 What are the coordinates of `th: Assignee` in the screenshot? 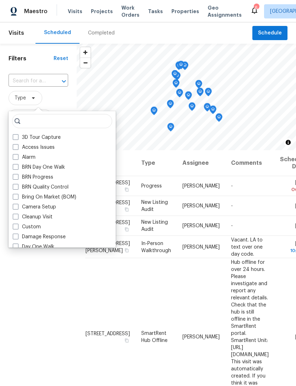 It's located at (201, 163).